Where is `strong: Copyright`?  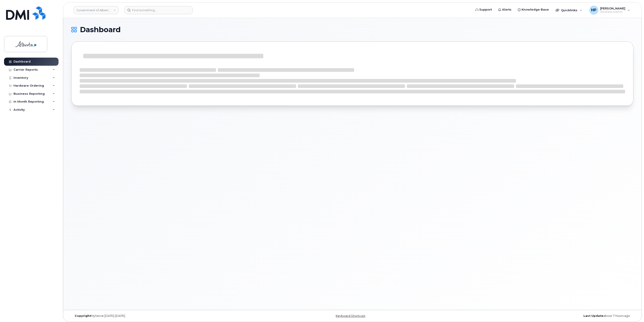 strong: Copyright is located at coordinates (83, 316).